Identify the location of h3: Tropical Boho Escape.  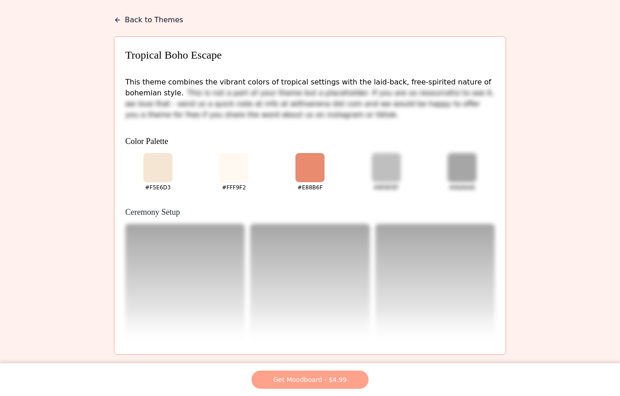
(310, 55).